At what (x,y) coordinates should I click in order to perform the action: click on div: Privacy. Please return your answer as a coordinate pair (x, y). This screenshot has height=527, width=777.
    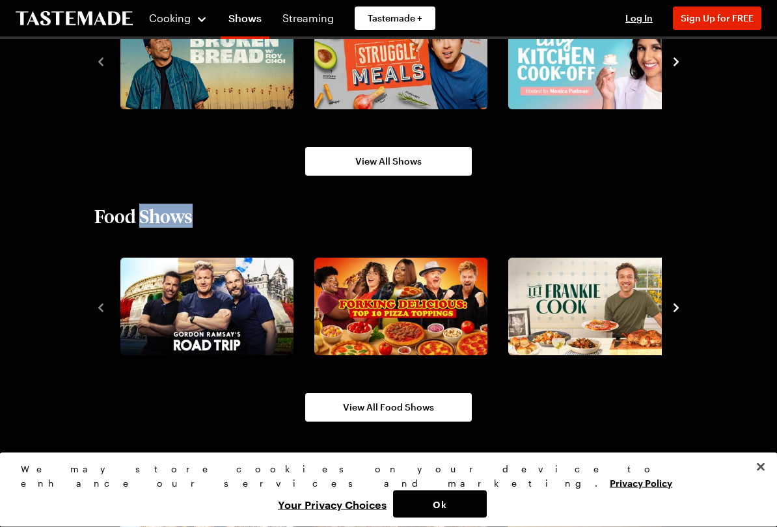
    Looking at the image, I should click on (383, 490).